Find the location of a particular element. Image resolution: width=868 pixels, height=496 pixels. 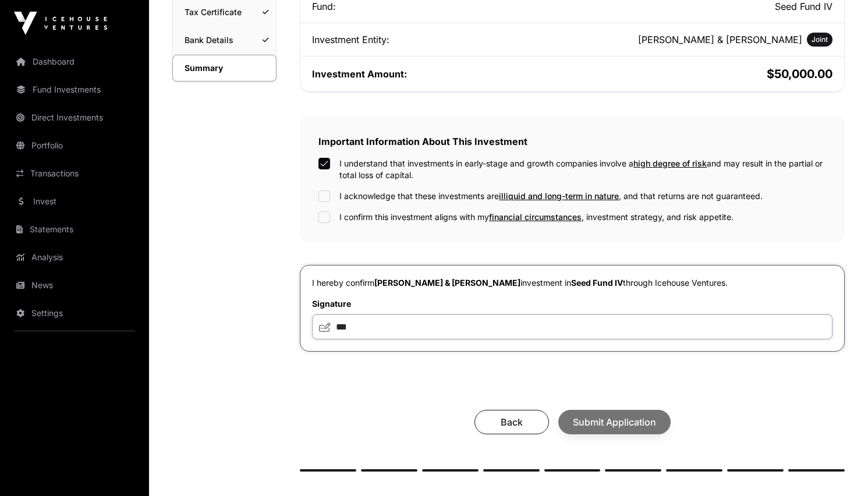

div: Investment Entity: is located at coordinates (440, 39).